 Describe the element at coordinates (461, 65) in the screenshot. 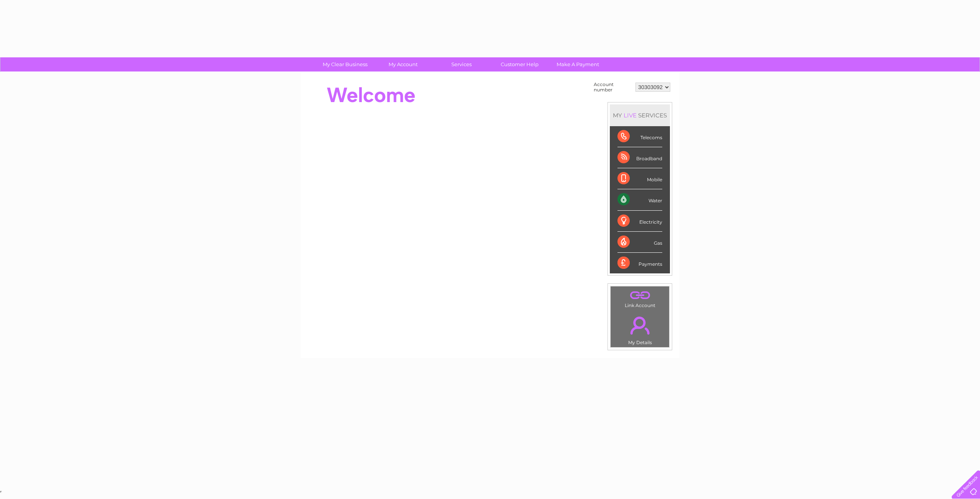

I see `a: Services` at that location.